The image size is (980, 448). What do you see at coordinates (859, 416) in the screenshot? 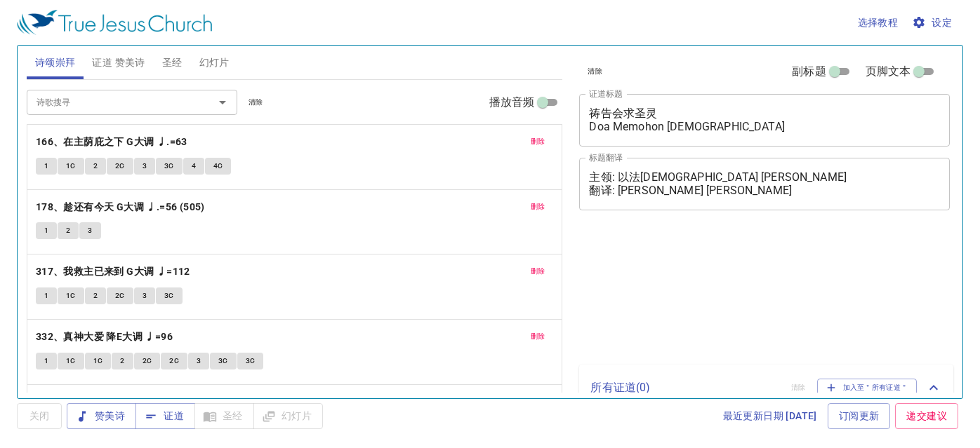
I see `a: 订阅更新` at bounding box center [859, 416].